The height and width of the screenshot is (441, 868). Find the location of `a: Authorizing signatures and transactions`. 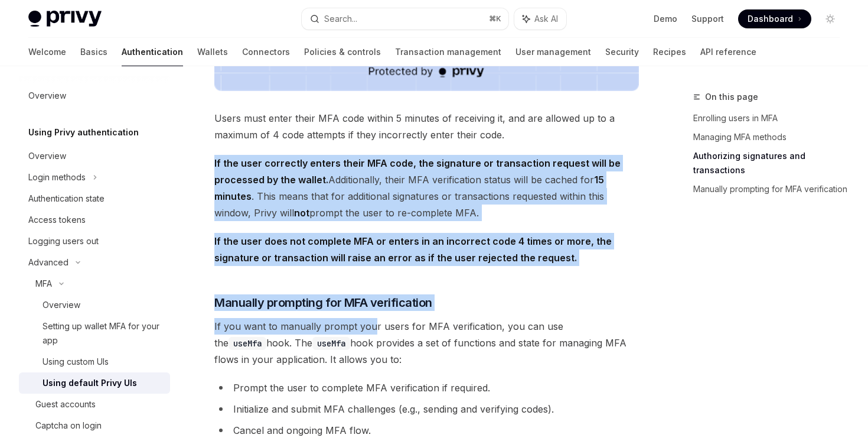

a: Authorizing signatures and transactions is located at coordinates (771, 163).